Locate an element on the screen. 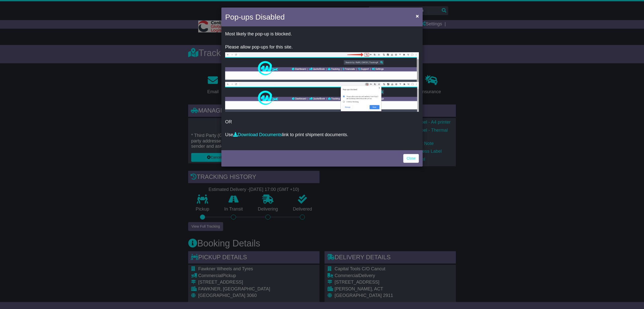  p: Use link to print shipment documents. is located at coordinates (322, 135).